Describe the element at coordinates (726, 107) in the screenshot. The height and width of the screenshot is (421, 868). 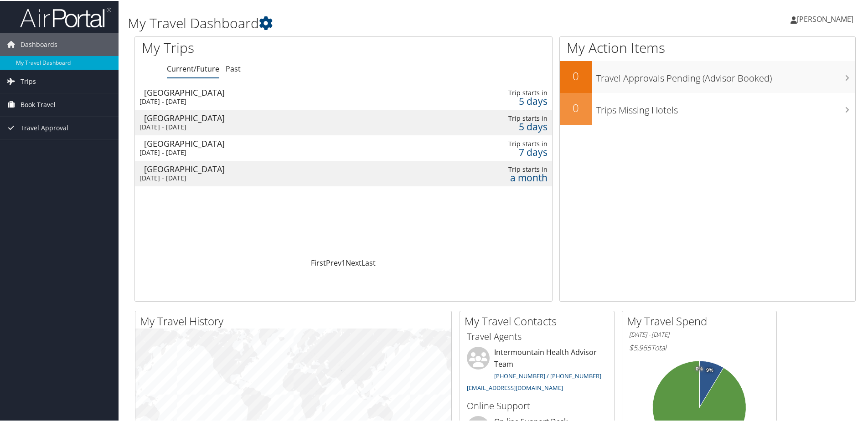
I see `h3: Trips Missing Hotels` at that location.